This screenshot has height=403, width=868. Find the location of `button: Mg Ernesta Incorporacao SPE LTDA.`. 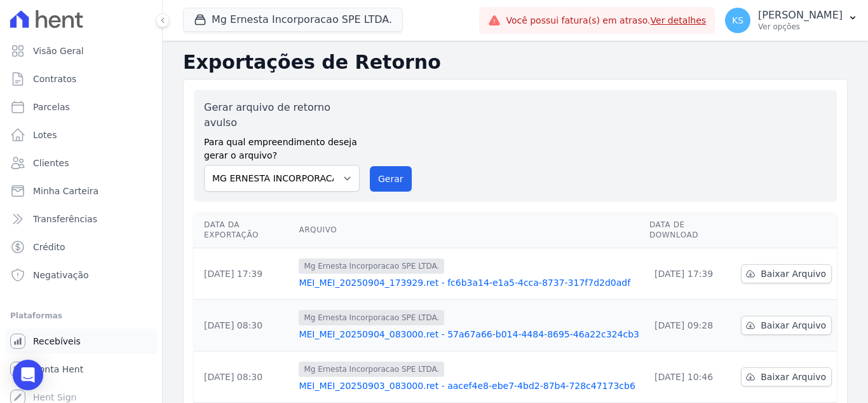

button: Mg Ernesta Incorporacao SPE LTDA. is located at coordinates (293, 20).